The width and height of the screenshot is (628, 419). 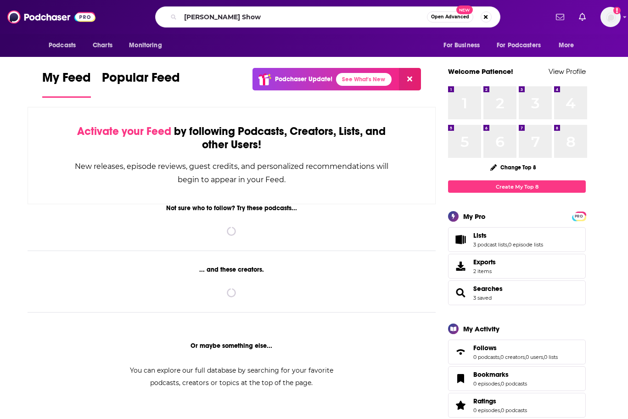 I want to click on span: Charts, so click(x=102, y=45).